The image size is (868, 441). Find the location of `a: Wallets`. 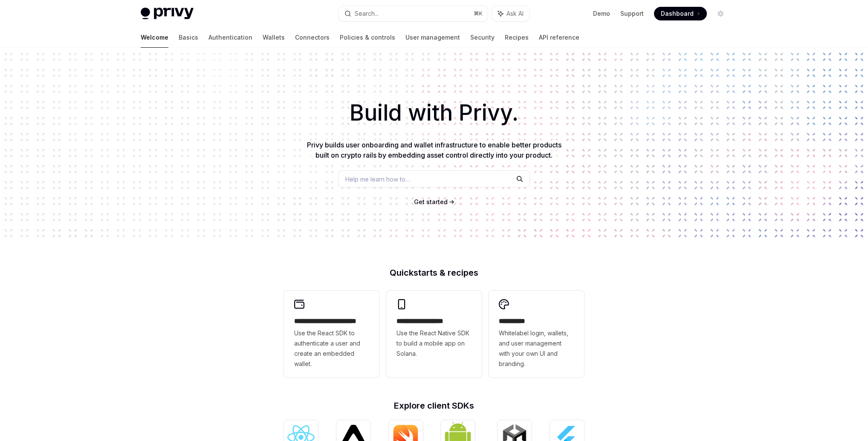

a: Wallets is located at coordinates (274, 38).